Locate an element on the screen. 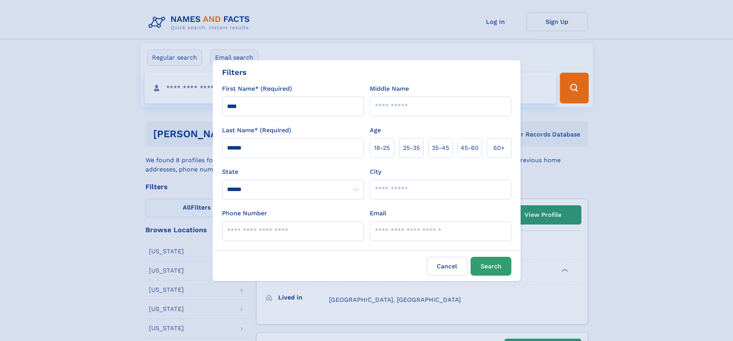 This screenshot has height=341, width=733. label: Phone Number is located at coordinates (244, 214).